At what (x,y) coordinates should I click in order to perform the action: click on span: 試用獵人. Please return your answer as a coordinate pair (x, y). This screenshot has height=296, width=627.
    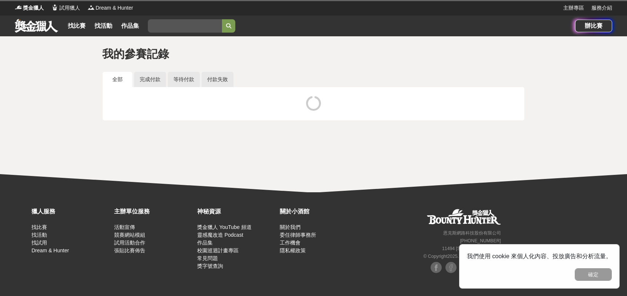
    Looking at the image, I should click on (70, 8).